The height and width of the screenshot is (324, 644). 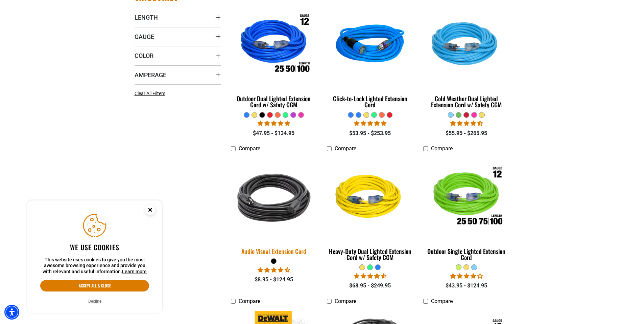 What do you see at coordinates (95, 302) in the screenshot?
I see `button: Decline` at bounding box center [95, 302].